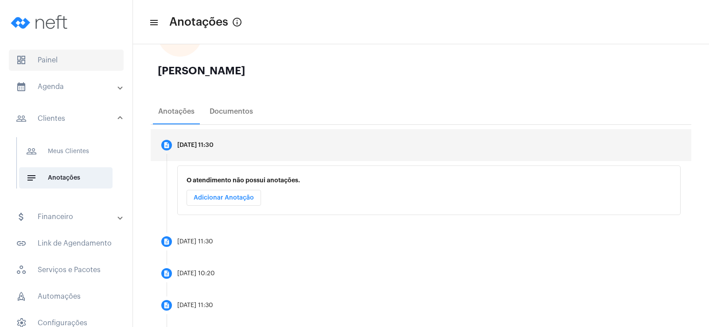 Image resolution: width=709 pixels, height=327 pixels. Describe the element at coordinates (69, 87) in the screenshot. I see `mat-expansion-panel-header: sidenav iconAgenda` at that location.